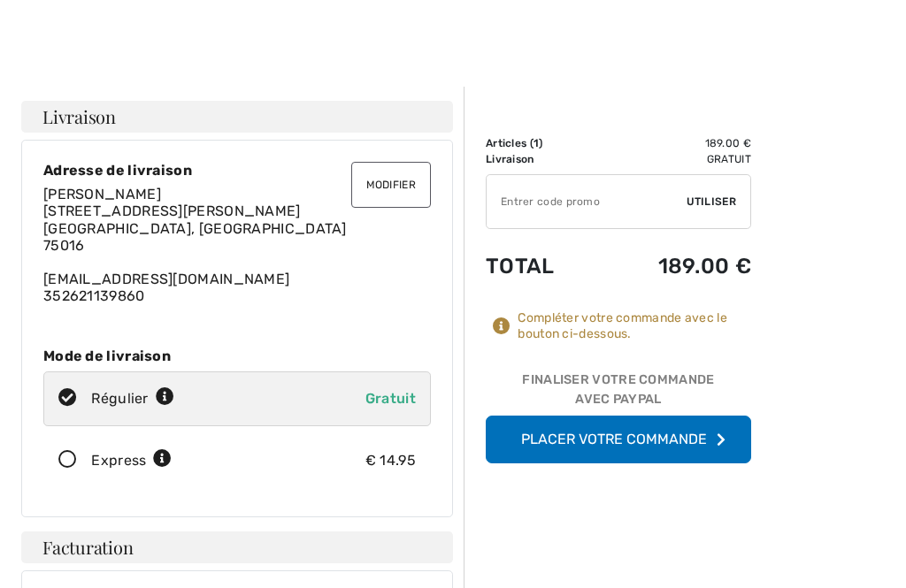 This screenshot has width=906, height=588. I want to click on div: Compléter votre commande avec le bouton ci-dessous., so click(634, 327).